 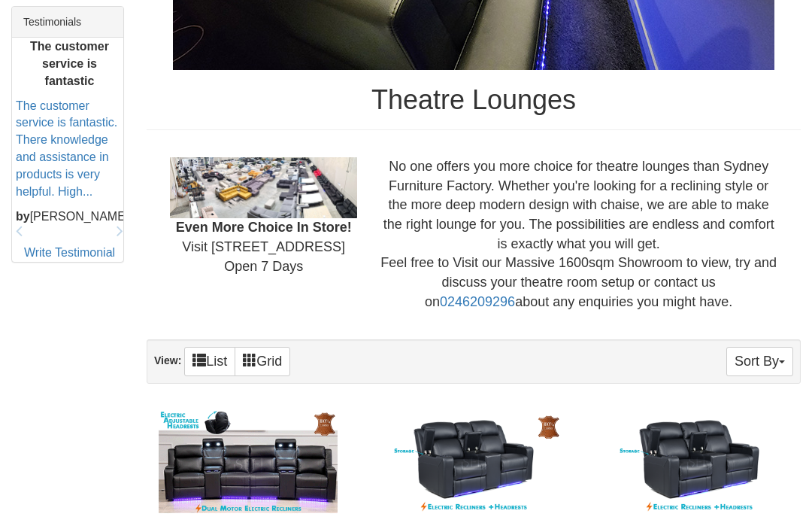 I want to click on img: Showroom, so click(x=263, y=188).